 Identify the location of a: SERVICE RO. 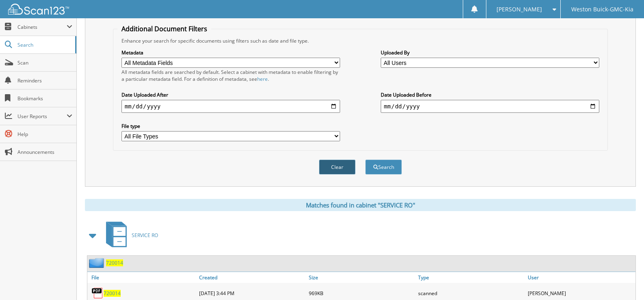
(130, 235).